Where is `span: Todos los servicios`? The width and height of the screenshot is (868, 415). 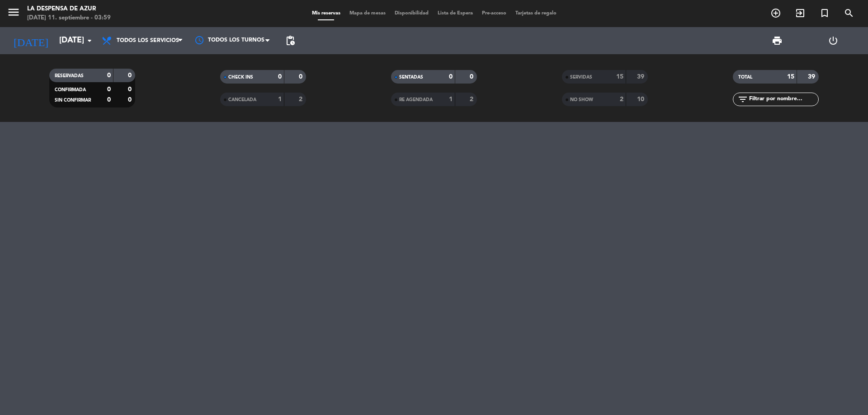 span: Todos los servicios is located at coordinates (148, 40).